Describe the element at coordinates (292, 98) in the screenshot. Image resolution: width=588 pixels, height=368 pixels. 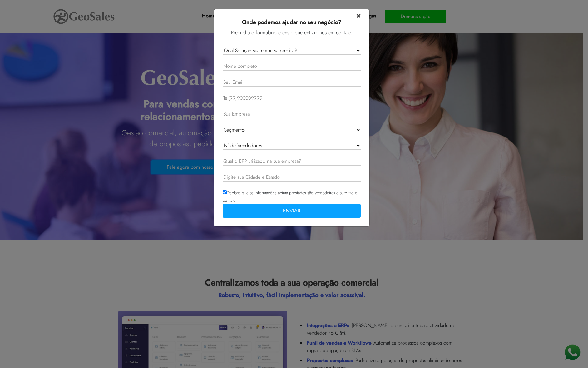
I see `input: Tel(99)900009999` at that location.